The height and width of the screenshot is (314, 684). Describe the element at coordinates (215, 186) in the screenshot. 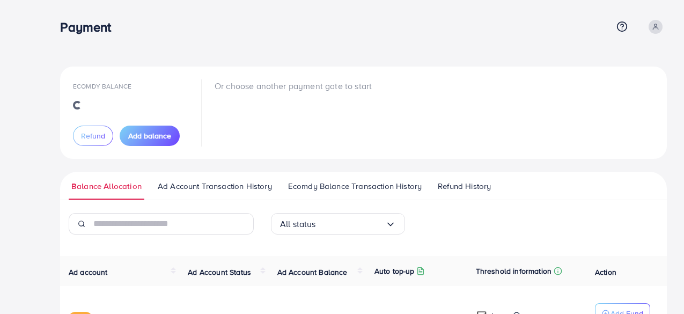

I see `span: Ad Account Transaction History` at that location.